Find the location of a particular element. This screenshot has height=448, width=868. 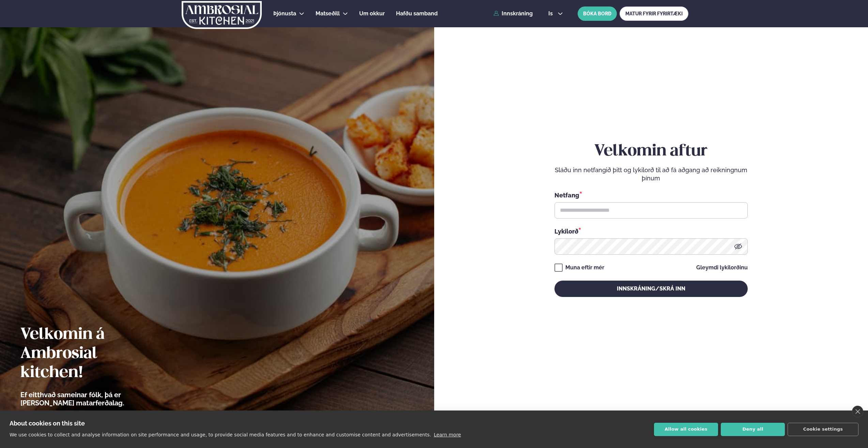

a: Gleymdi lykilorðinu is located at coordinates (722, 268).